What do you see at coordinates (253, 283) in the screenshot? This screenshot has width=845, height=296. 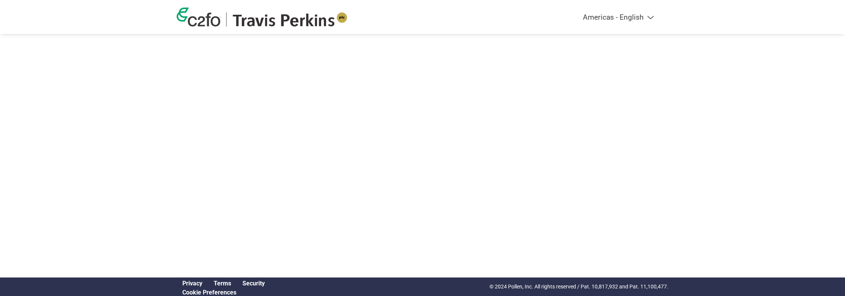 I see `a: Security` at bounding box center [253, 283].